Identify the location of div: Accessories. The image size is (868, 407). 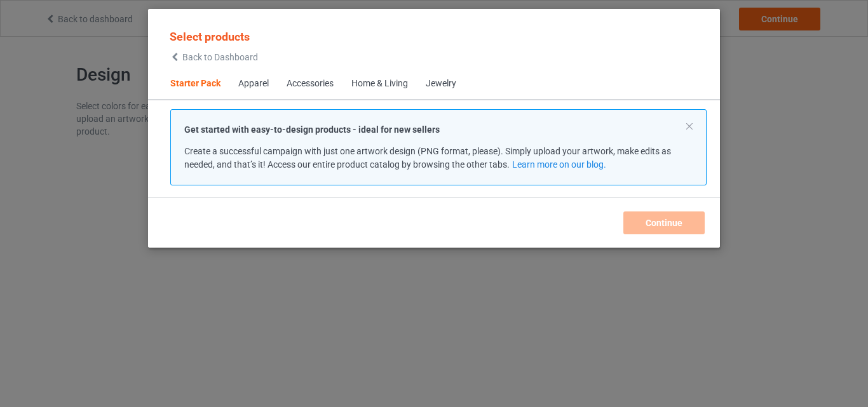
(310, 84).